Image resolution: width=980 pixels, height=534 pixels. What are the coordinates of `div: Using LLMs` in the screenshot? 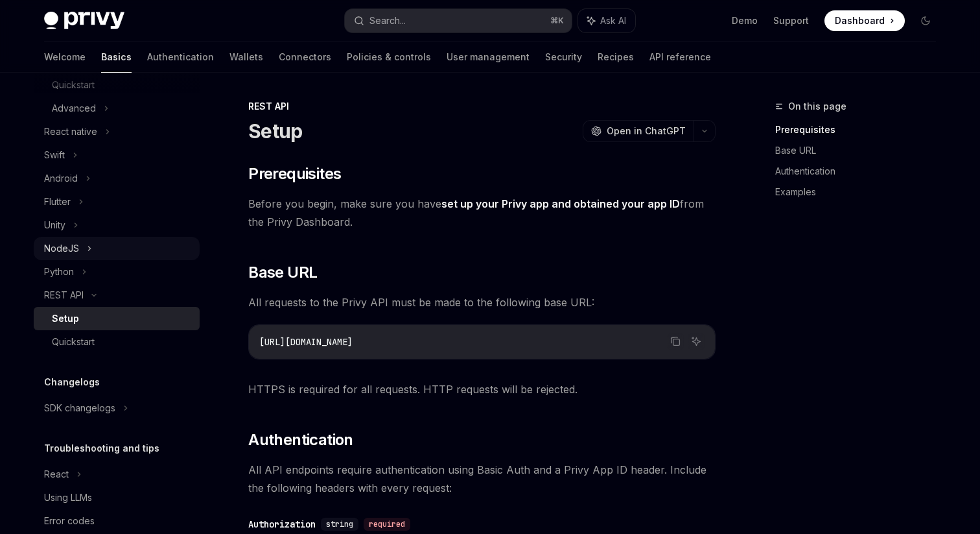 It's located at (68, 497).